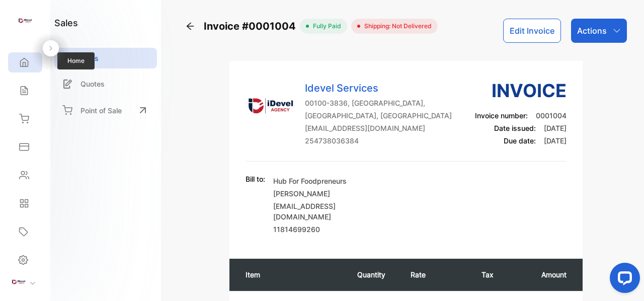 This screenshot has width=644, height=301. I want to click on span: 0001004, so click(551, 115).